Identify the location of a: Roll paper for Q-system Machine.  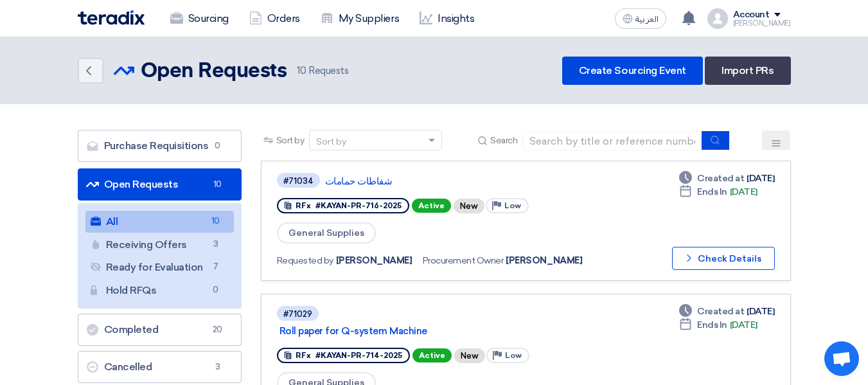
(440, 331).